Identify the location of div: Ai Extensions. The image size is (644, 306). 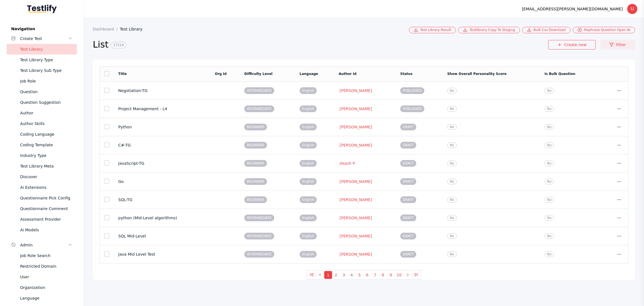
(46, 187).